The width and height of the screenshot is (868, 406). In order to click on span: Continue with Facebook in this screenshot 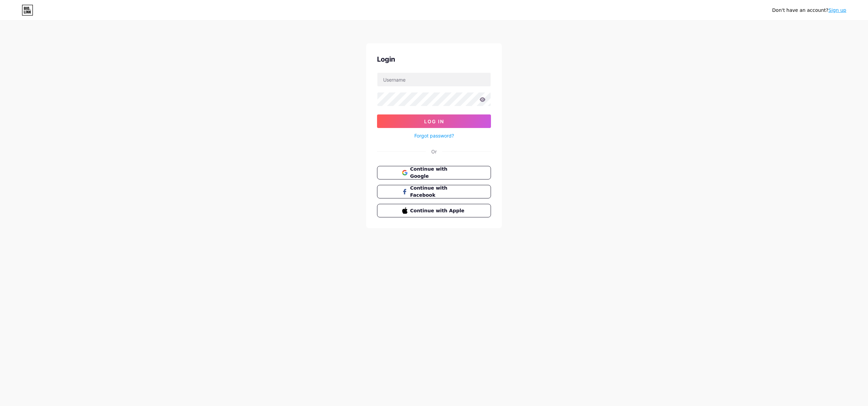, I will do `click(438, 192)`.